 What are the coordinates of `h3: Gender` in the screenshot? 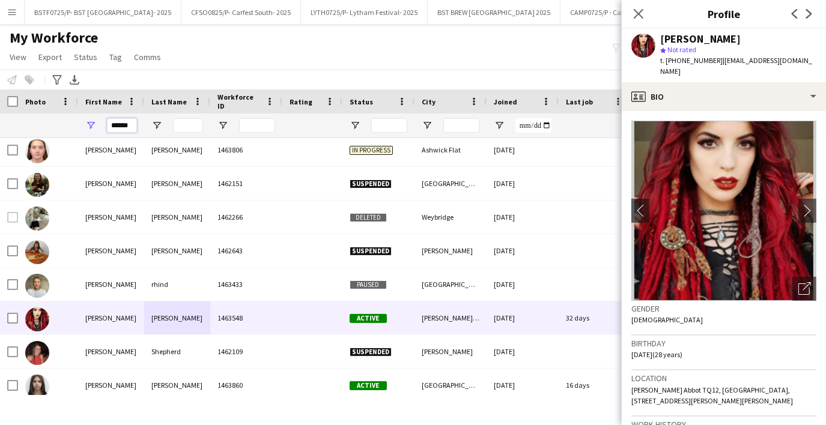 It's located at (724, 309).